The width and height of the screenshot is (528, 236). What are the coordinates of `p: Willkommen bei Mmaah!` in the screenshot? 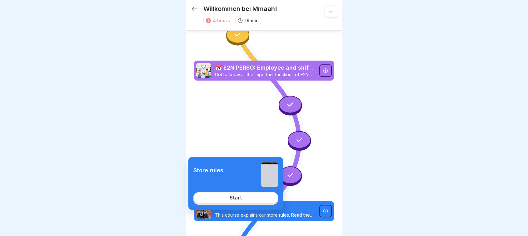 It's located at (240, 9).